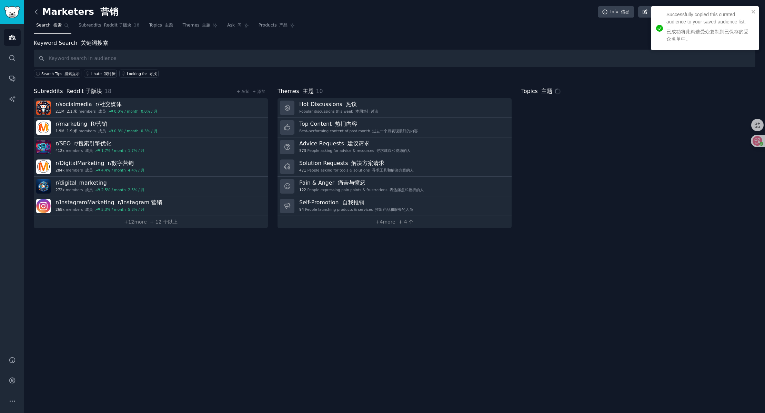 The image size is (765, 413). What do you see at coordinates (301, 210) in the screenshot?
I see `span: 94` at bounding box center [301, 210].